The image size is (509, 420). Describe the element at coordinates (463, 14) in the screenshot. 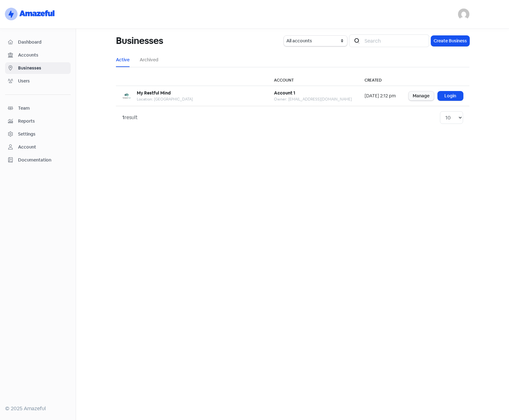

I see `img: User` at that location.